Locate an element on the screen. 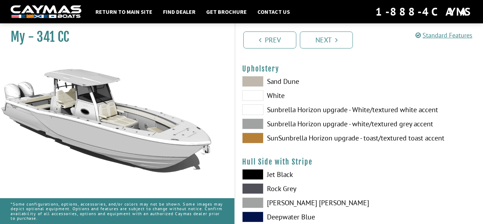  a: Return to main site is located at coordinates (124, 12).